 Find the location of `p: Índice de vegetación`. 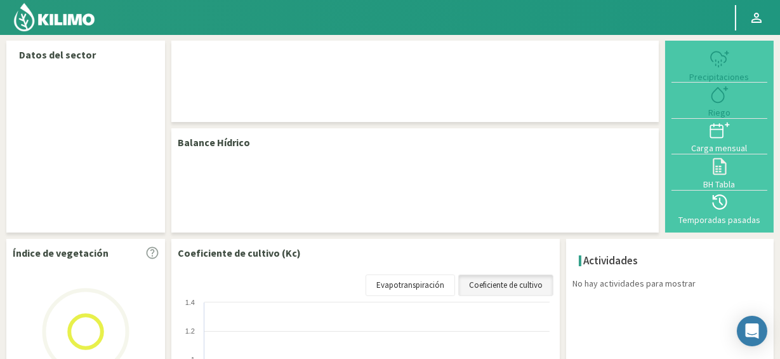

p: Índice de vegetación is located at coordinates (60, 253).